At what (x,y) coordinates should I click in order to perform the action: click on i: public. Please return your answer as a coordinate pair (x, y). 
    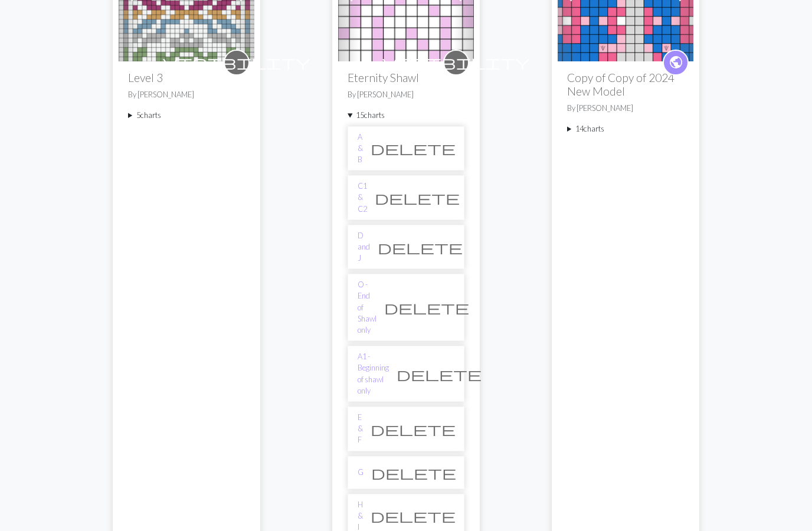
    Looking at the image, I should click on (675, 63).